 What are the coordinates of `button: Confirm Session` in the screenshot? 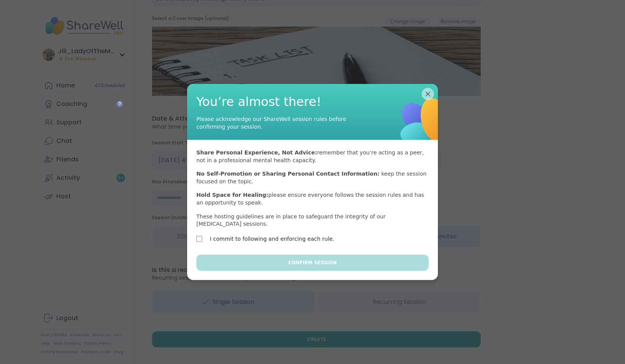 It's located at (312, 263).